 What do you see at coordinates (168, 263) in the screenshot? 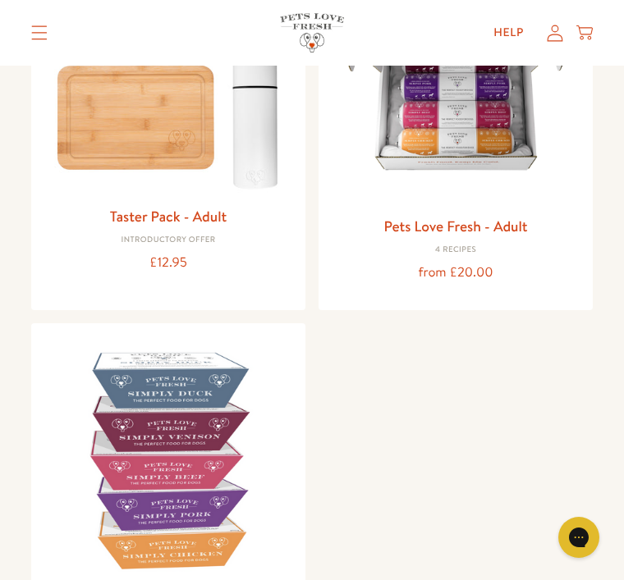
I see `div: £12.95` at bounding box center [168, 263].